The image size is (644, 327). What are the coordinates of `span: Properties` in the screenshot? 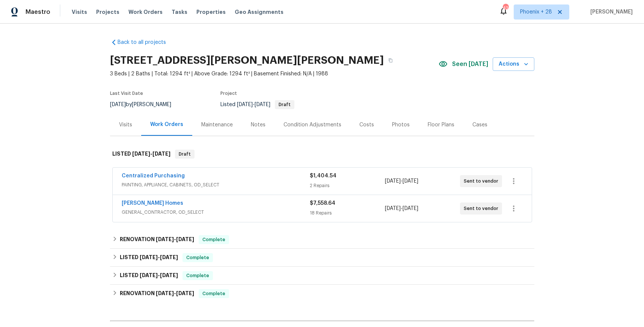 It's located at (211, 12).